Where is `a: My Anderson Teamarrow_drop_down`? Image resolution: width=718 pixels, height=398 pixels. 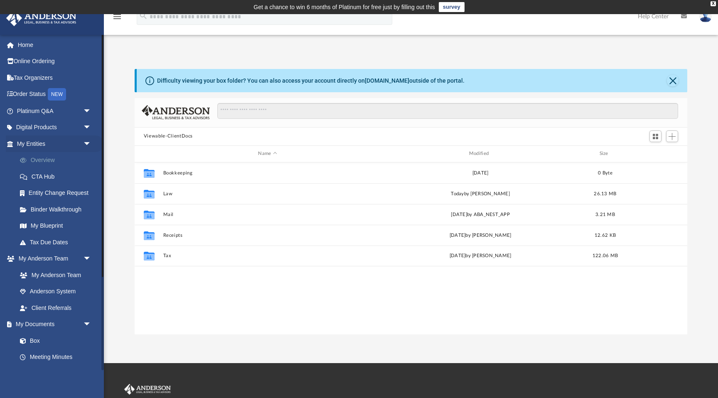
a: My Anderson Teamarrow_drop_down is located at coordinates (53, 259).